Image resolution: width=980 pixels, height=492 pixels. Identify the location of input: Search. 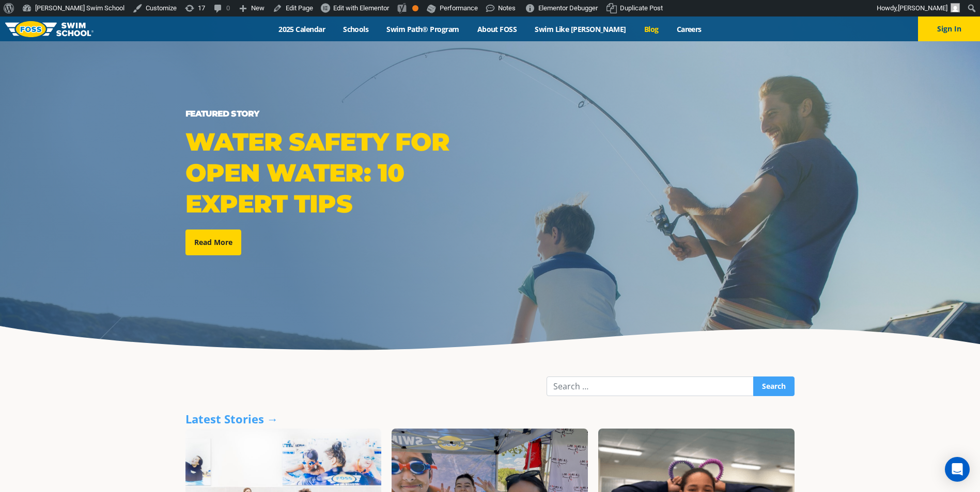
(774, 386).